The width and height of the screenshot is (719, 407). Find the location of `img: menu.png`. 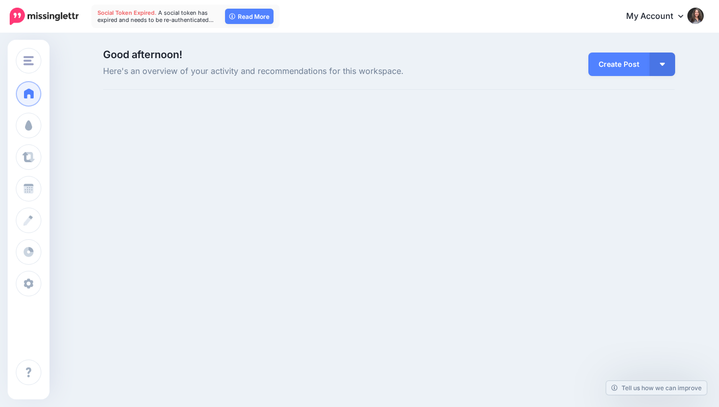

img: menu.png is located at coordinates (29, 61).